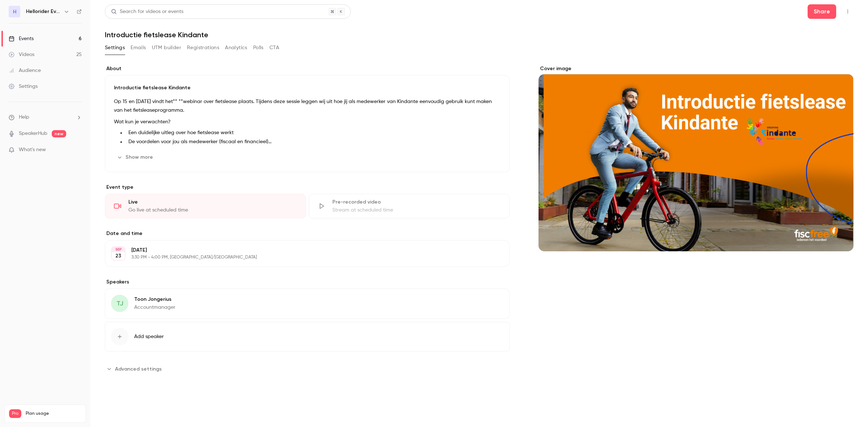 Image resolution: width=868 pixels, height=427 pixels. I want to click on li: help-dropdown-opener, so click(45, 117).